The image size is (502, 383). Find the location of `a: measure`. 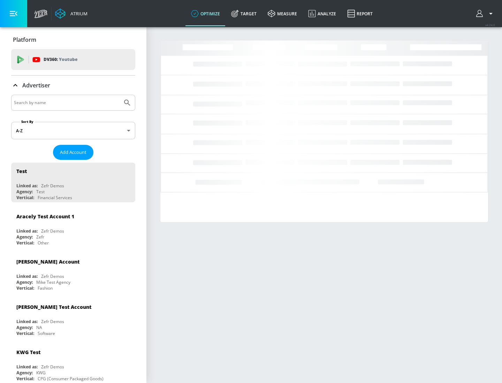

a: measure is located at coordinates (282, 14).